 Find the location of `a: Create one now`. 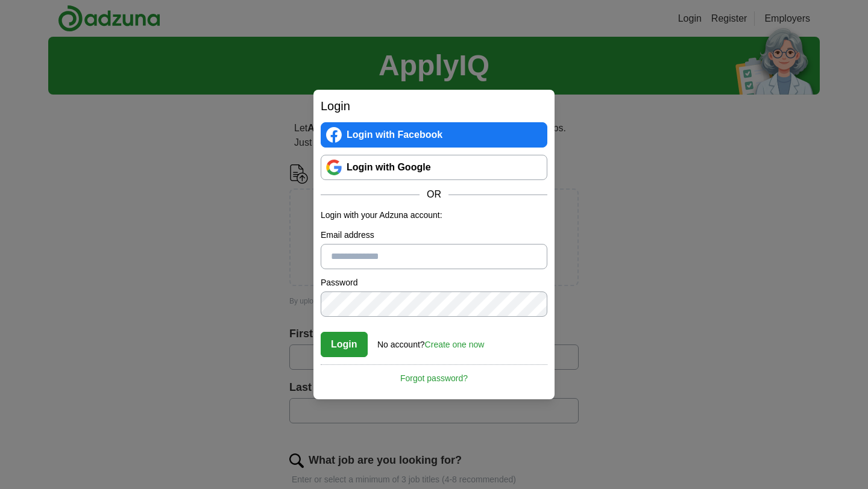

a: Create one now is located at coordinates (455, 345).